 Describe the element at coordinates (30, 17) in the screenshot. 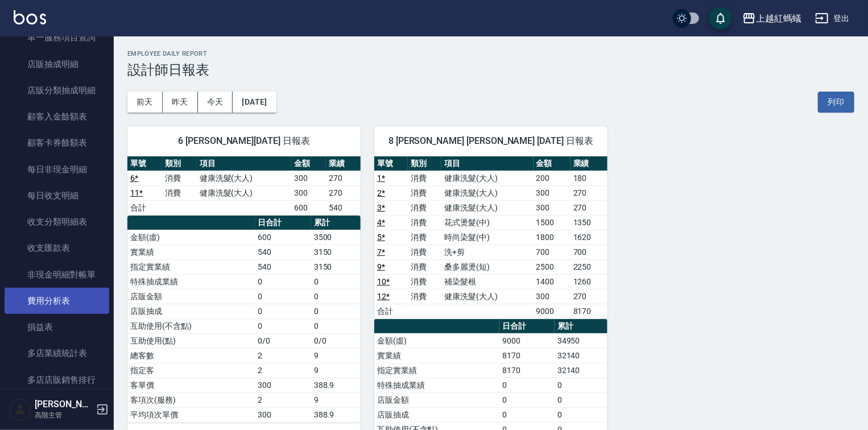

I see `img: Logo` at that location.